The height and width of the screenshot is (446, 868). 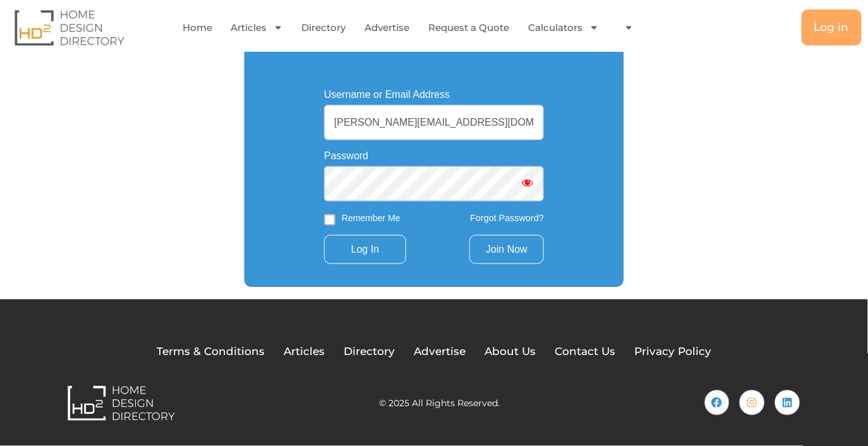 I want to click on span: Log in, so click(x=831, y=27).